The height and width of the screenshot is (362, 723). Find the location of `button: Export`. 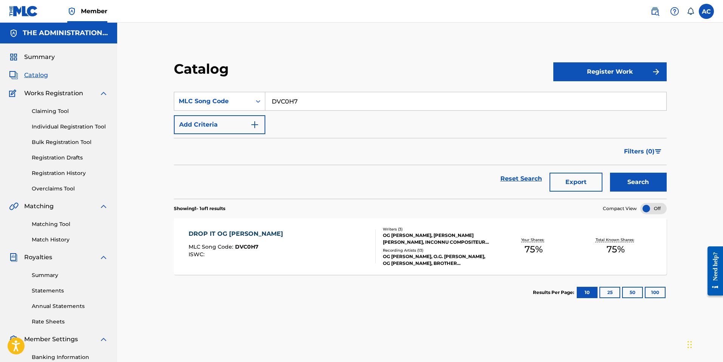

button: Export is located at coordinates (576, 182).